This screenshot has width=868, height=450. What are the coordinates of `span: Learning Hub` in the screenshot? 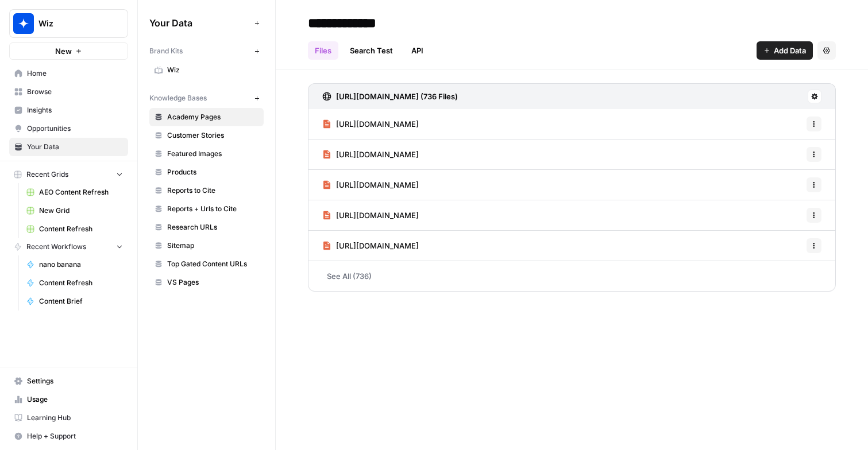 It's located at (75, 418).